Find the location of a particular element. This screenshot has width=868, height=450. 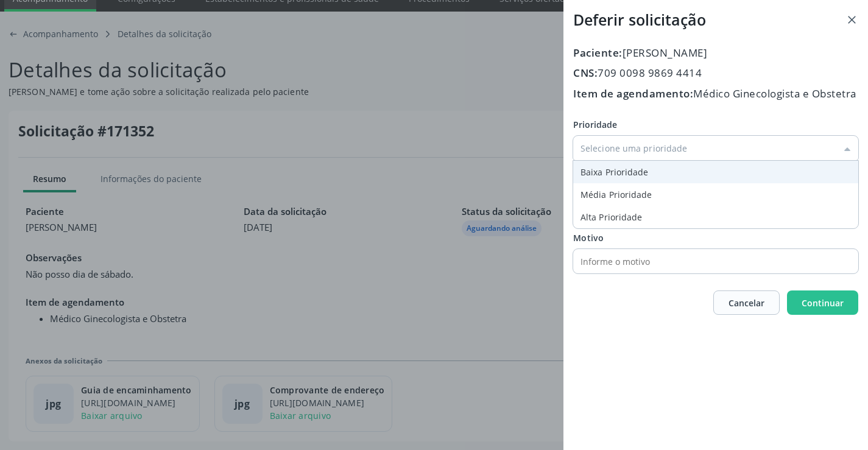

span: Paciente: is located at coordinates (598, 53).